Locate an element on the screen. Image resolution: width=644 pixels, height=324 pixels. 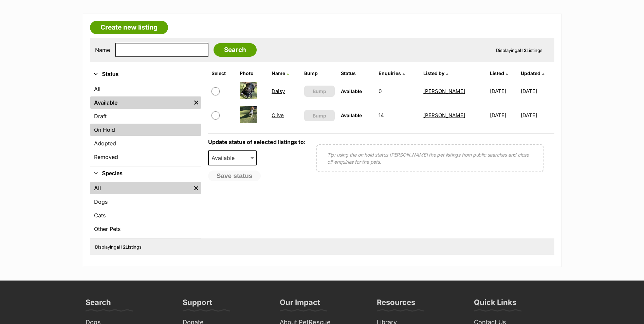
span: translation missing: en.admin.listings.index.attributes.enquiries is located at coordinates (390, 73).